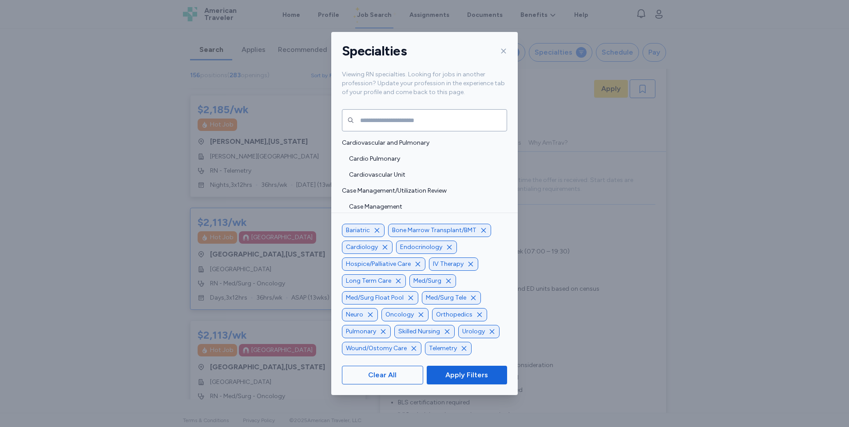 The image size is (849, 427). I want to click on h1: Specialties, so click(375, 51).